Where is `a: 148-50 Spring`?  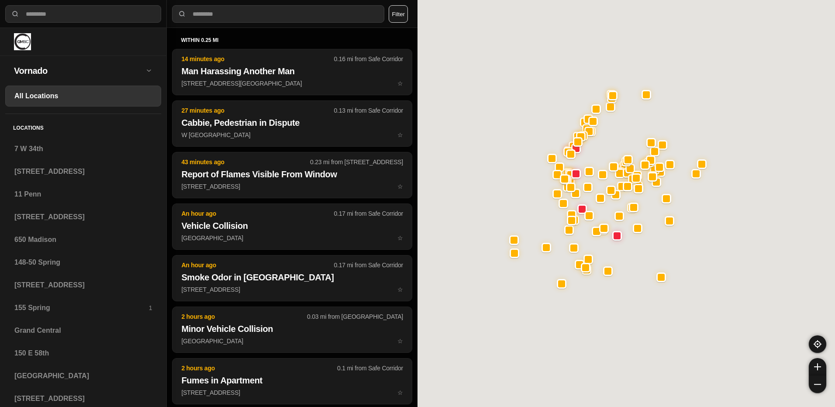 a: 148-50 Spring is located at coordinates (83, 263).